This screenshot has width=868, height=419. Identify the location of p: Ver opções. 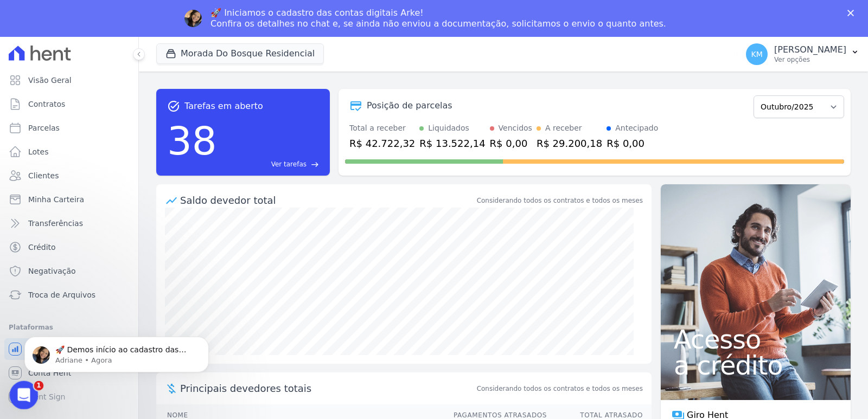
(810, 60).